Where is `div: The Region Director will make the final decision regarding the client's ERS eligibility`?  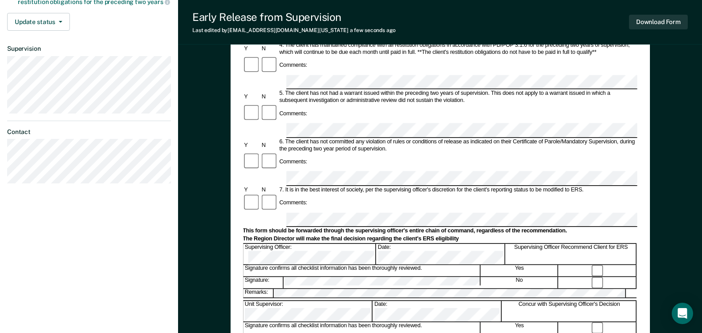
div: The Region Director will make the final decision regarding the client's ERS eligibility is located at coordinates (439, 239).